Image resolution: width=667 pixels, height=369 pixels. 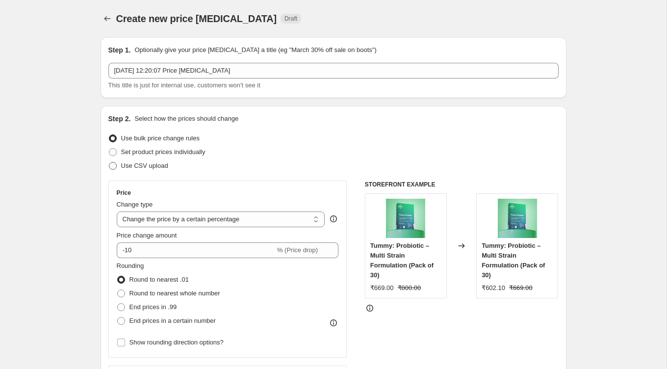 What do you see at coordinates (120, 50) in the screenshot?
I see `h2: Step 1.` at bounding box center [120, 50].